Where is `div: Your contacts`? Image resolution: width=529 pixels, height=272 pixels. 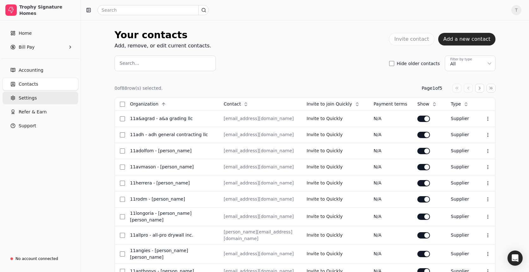
div: Your contacts is located at coordinates (162, 35).